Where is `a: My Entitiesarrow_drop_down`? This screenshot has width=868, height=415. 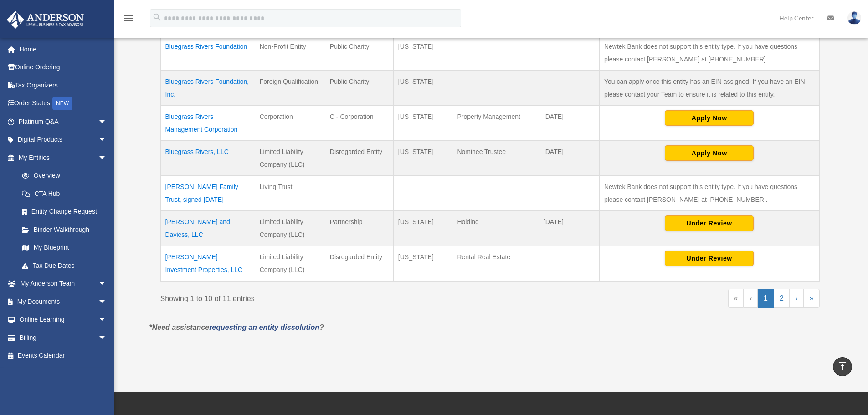 a: My Entitiesarrow_drop_down is located at coordinates (61, 158).